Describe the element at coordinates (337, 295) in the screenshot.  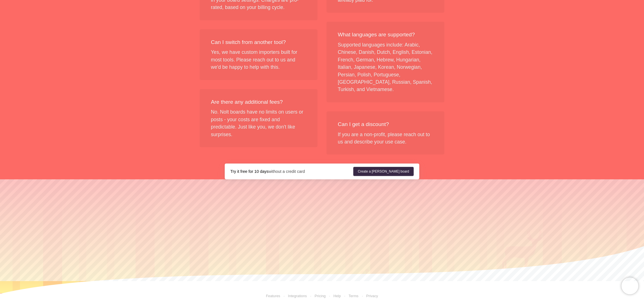
I see `a: Help` at that location.